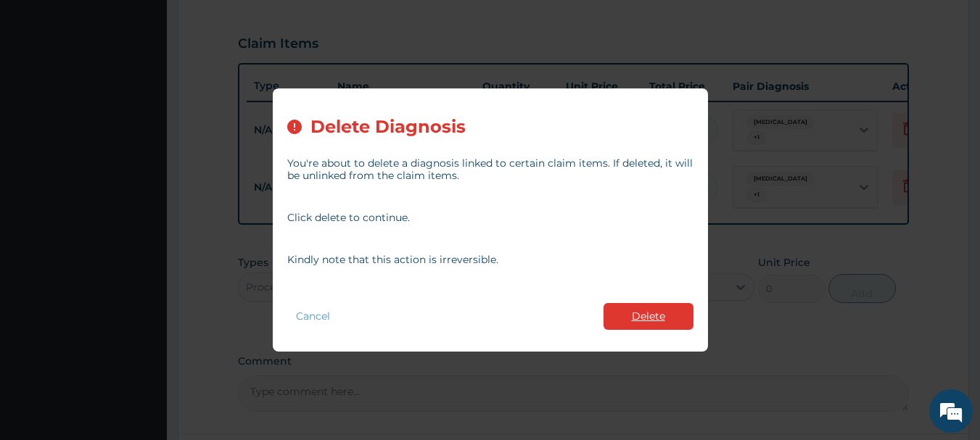 This screenshot has height=440, width=980. What do you see at coordinates (312, 316) in the screenshot?
I see `button: Cancel` at bounding box center [312, 316].